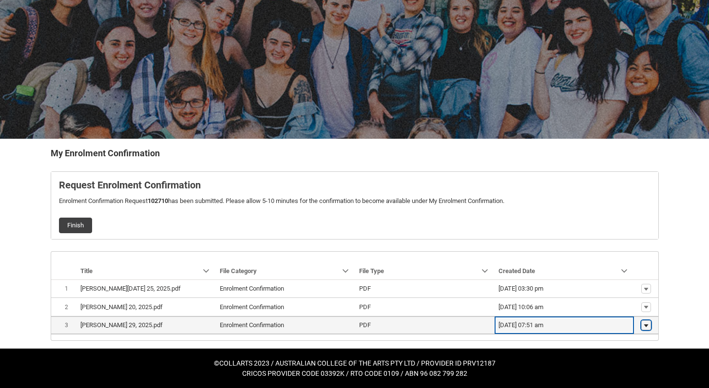 The width and height of the screenshot is (709, 388). What do you see at coordinates (76, 226) in the screenshot?
I see `button: Finish` at bounding box center [76, 226].